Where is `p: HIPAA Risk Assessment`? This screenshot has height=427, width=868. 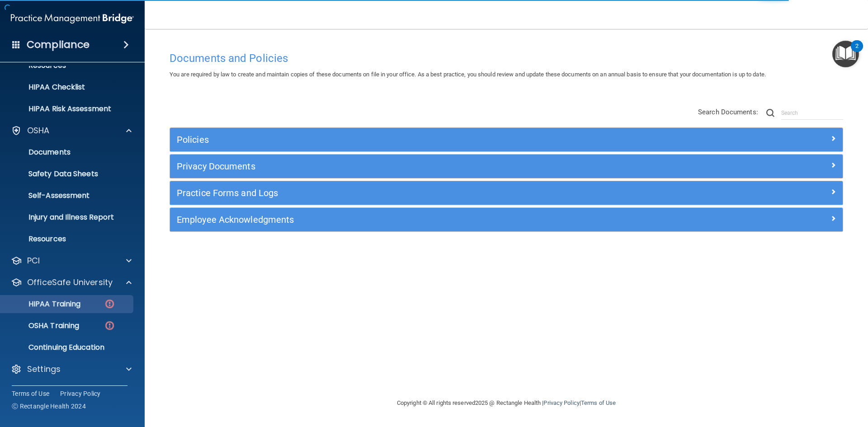
p: HIPAA Risk Assessment is located at coordinates (67, 109).